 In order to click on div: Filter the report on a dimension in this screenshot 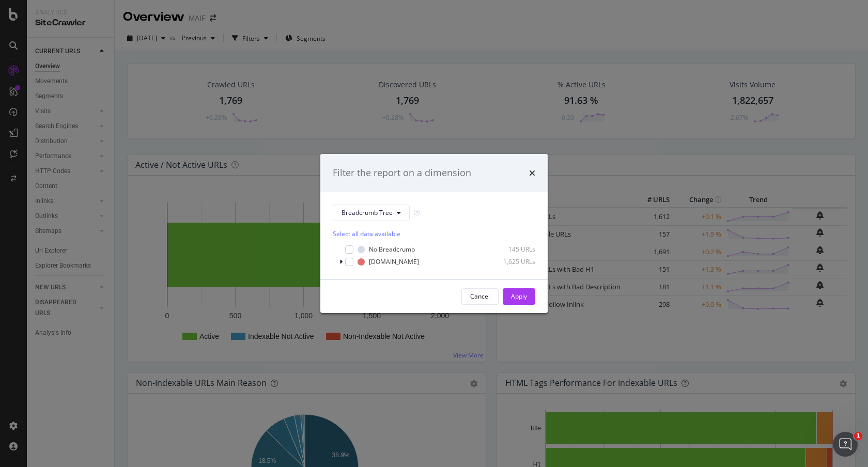, I will do `click(402, 173)`.